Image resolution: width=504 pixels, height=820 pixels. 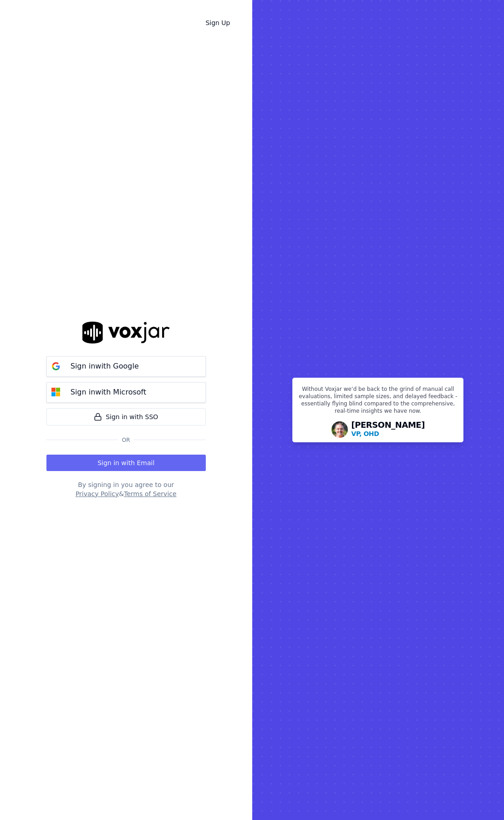 What do you see at coordinates (126, 416) in the screenshot?
I see `a: Sign in with SSO` at bounding box center [126, 416].